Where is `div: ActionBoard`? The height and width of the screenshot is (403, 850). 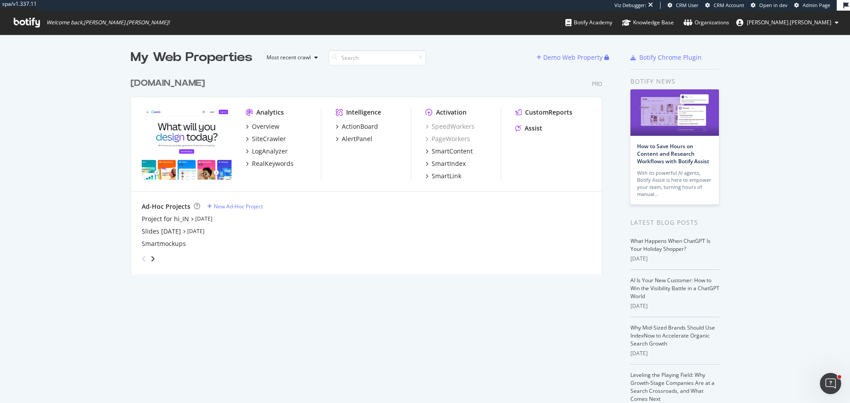 div: ActionBoard is located at coordinates (360, 127).